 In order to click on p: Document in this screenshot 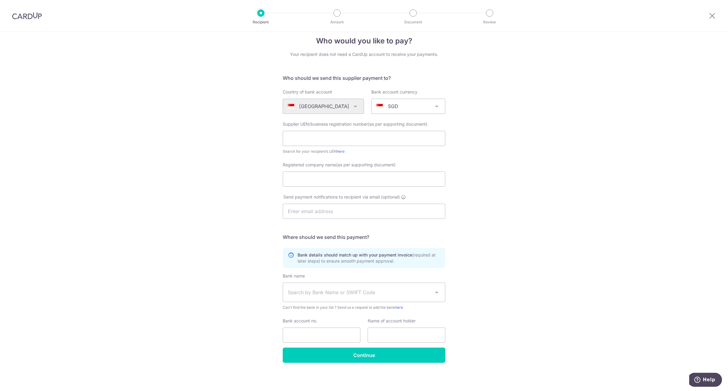, I will do `click(413, 22)`.